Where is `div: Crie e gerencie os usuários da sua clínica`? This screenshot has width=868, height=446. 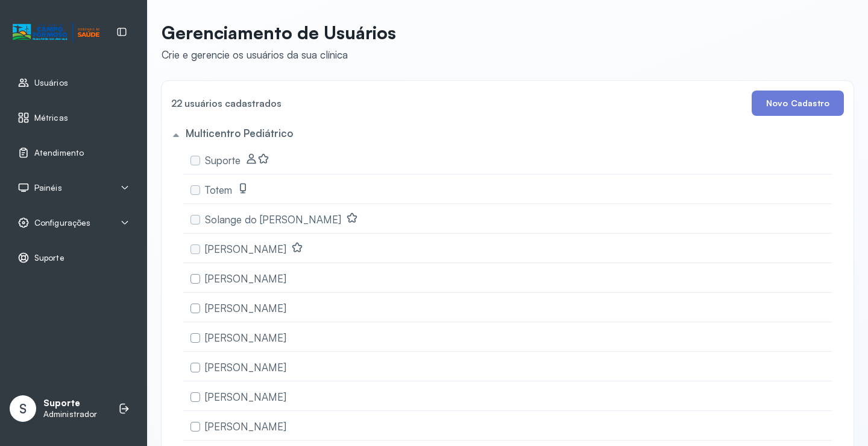
div: Crie e gerencie os usuários da sua clínica is located at coordinates (278, 54).